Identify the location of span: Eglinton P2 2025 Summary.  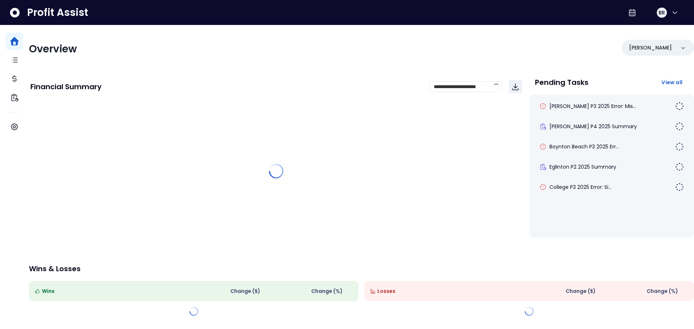
(583, 167).